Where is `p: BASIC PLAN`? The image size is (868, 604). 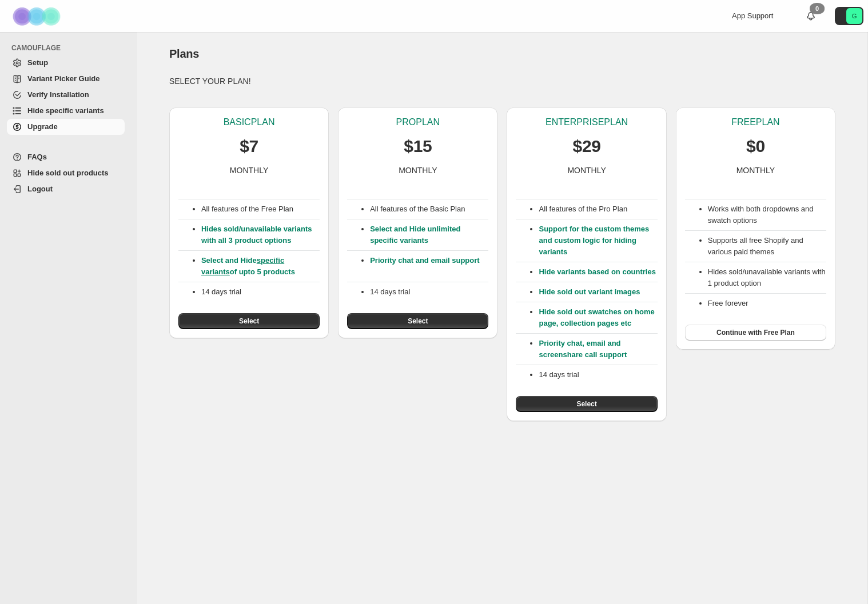 p: BASIC PLAN is located at coordinates (249, 122).